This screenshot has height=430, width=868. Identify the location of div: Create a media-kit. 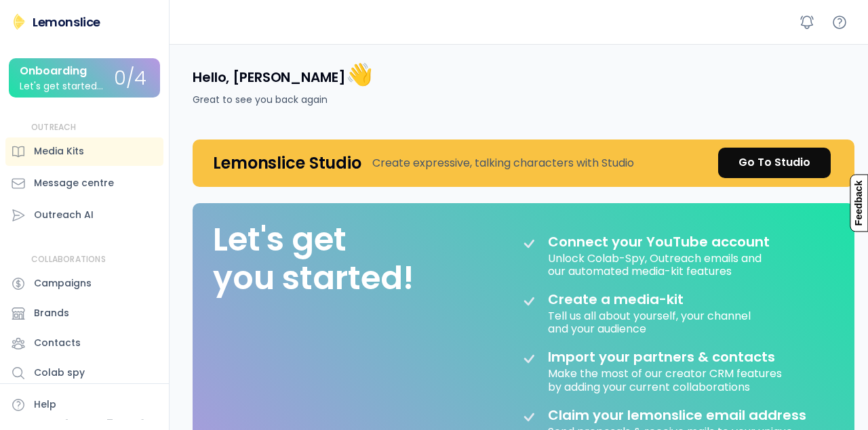
(633, 300).